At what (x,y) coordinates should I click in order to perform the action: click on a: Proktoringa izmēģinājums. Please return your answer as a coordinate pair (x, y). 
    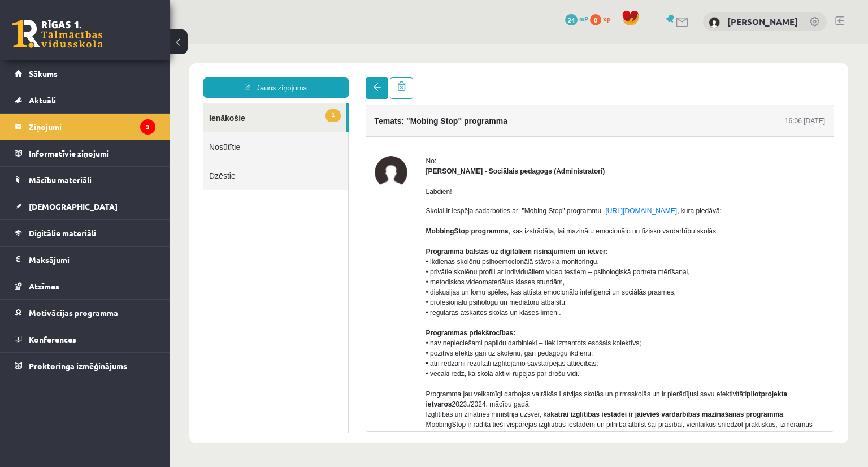
    Looking at the image, I should click on (85, 366).